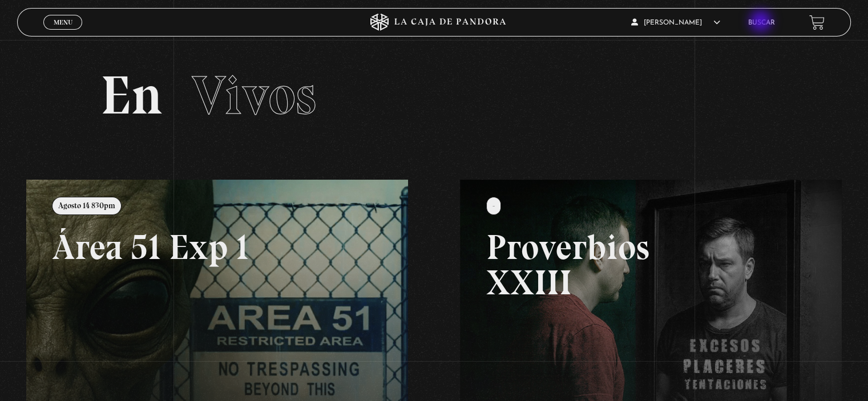 The height and width of the screenshot is (401, 868). What do you see at coordinates (254, 95) in the screenshot?
I see `span: Vivos` at bounding box center [254, 95].